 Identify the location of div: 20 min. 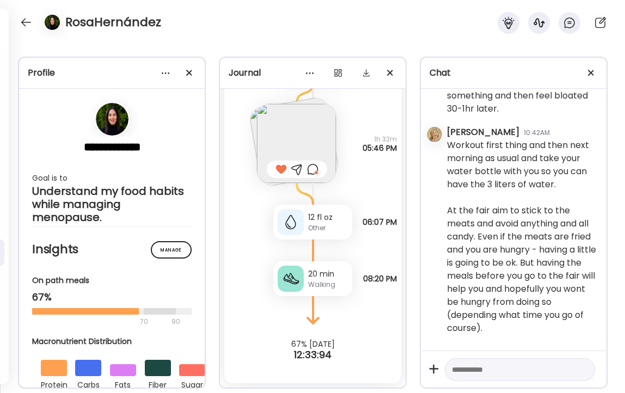
(328, 274).